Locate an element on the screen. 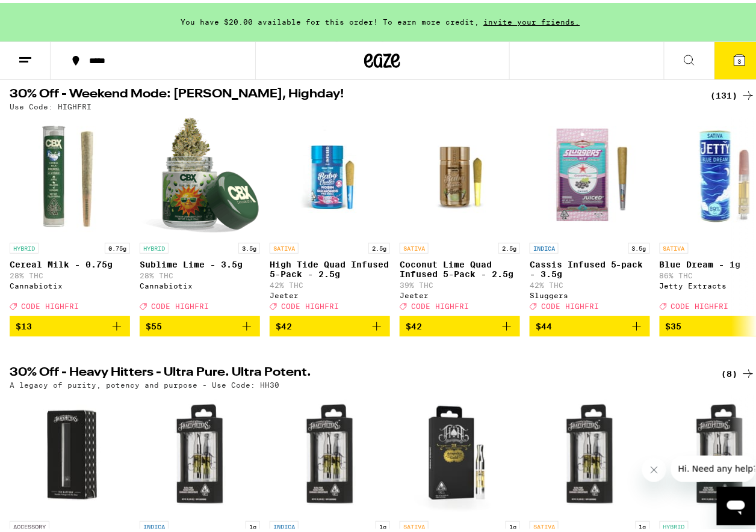  a: Open page for High Tide Quad Infused 5-Pack - 2.5g from Jeeter is located at coordinates (330, 214).